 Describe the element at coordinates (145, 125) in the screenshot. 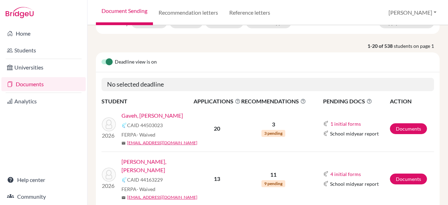

I see `span: CAID 44503023` at that location.